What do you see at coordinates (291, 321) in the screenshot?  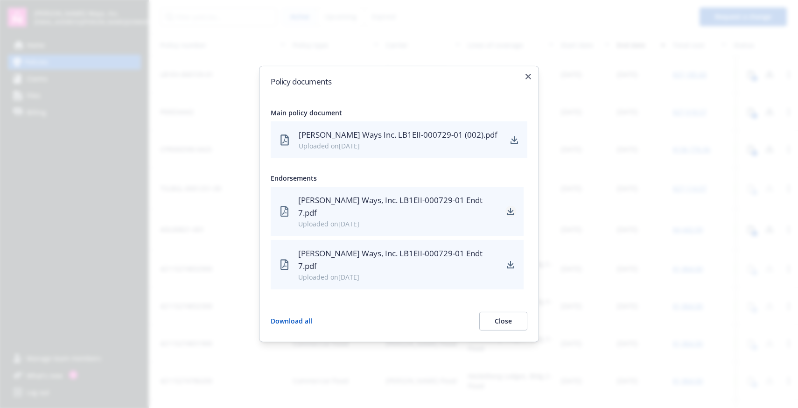 I see `button: Download all` at bounding box center [291, 321].